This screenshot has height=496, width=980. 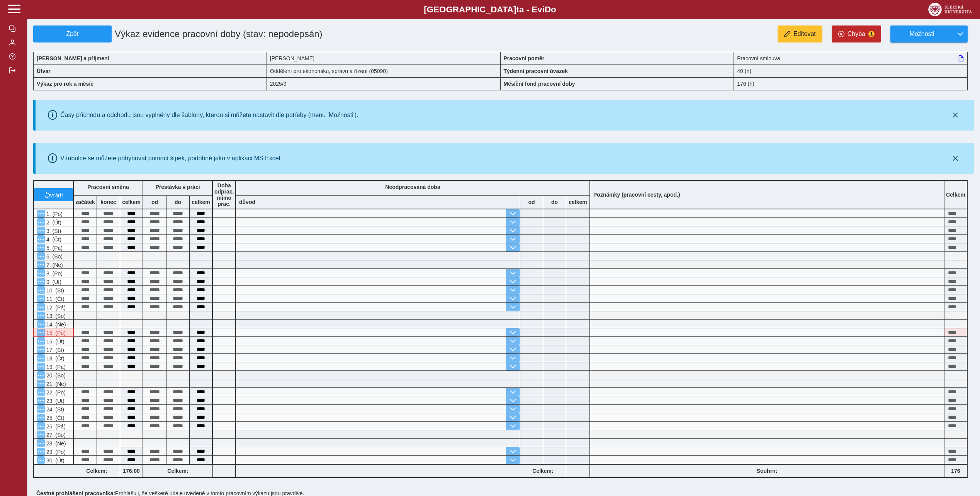 I want to click on span: 1. (Po), so click(x=54, y=214).